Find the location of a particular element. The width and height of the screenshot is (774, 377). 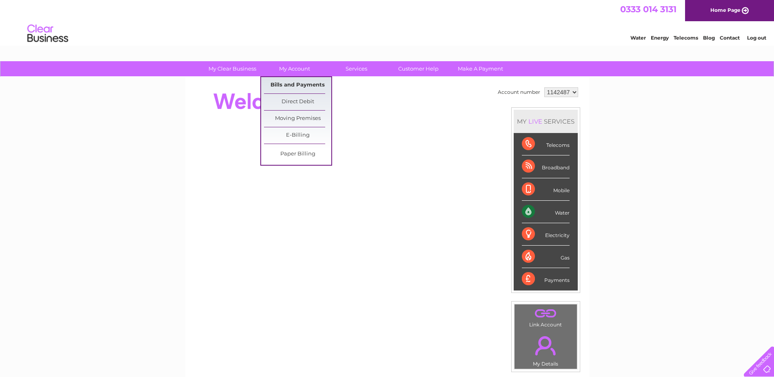

a: Energy is located at coordinates (660, 38).